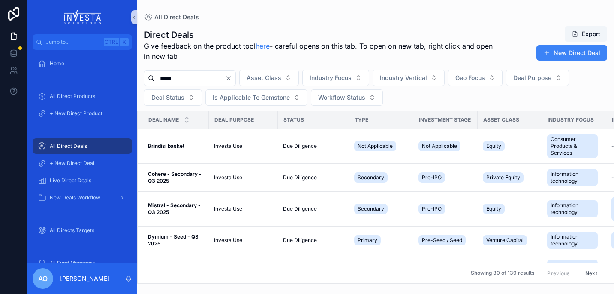 The width and height of the screenshot is (614, 294). What do you see at coordinates (510, 177) in the screenshot?
I see `a: Private Equity` at bounding box center [510, 177].